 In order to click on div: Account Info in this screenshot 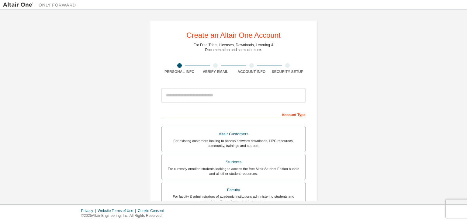, I will do `click(251, 72)`.